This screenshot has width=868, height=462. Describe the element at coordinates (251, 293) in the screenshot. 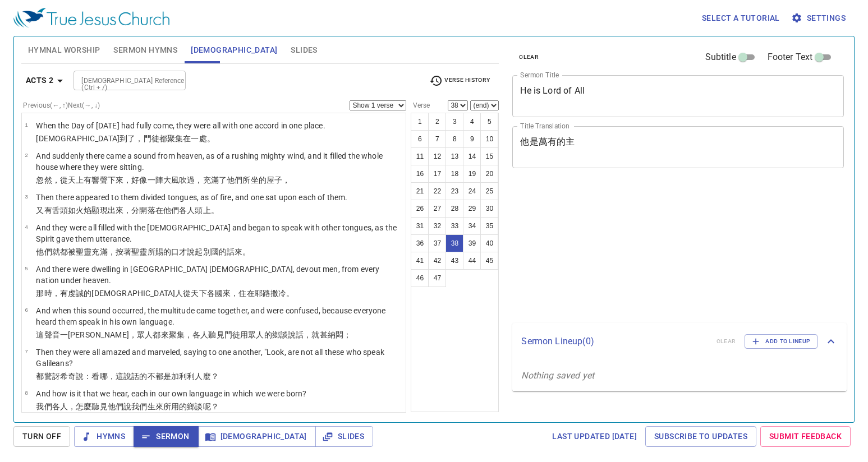

I see `wg5259: 各` at that location.